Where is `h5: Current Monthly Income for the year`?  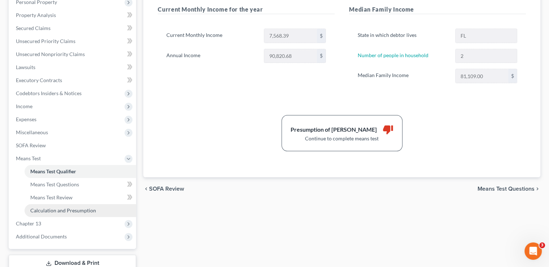 h5: Current Monthly Income for the year is located at coordinates (246, 9).